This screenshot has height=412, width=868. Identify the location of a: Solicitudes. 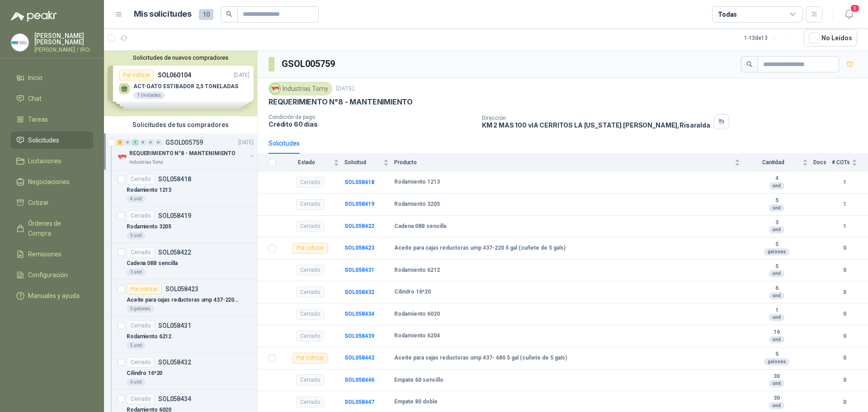
(52, 140).